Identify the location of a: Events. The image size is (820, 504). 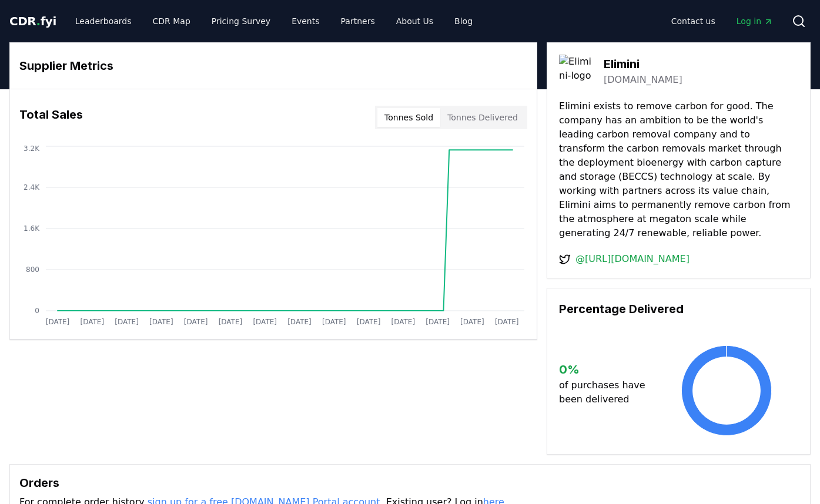
(305, 21).